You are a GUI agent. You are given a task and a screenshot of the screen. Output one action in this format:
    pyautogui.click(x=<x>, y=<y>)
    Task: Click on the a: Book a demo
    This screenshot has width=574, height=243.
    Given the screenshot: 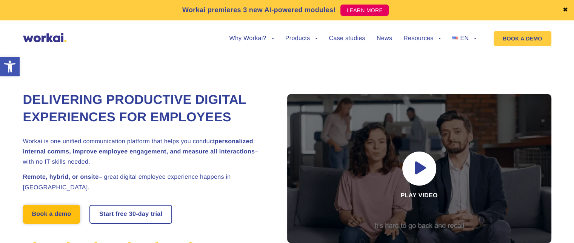 What is the action you would take?
    pyautogui.click(x=52, y=214)
    